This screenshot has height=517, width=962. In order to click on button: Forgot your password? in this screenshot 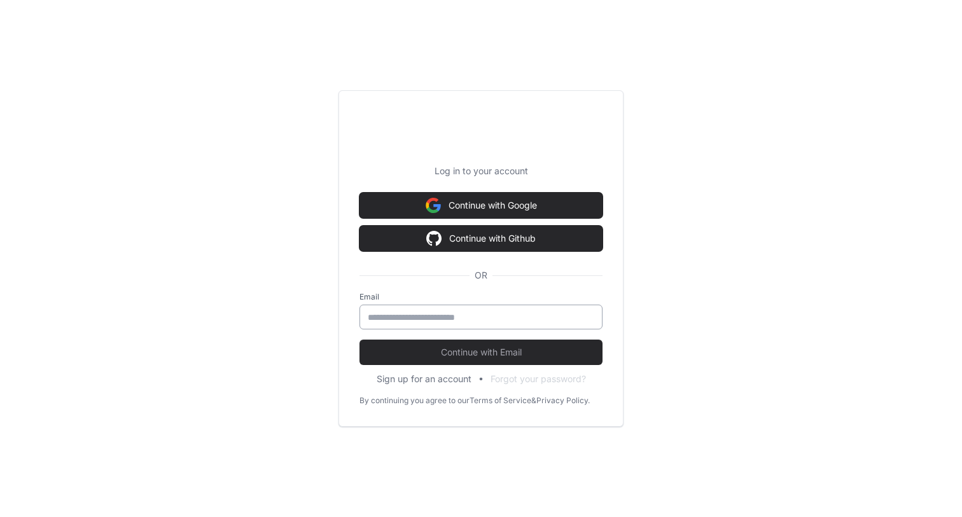, I will do `click(538, 379)`.